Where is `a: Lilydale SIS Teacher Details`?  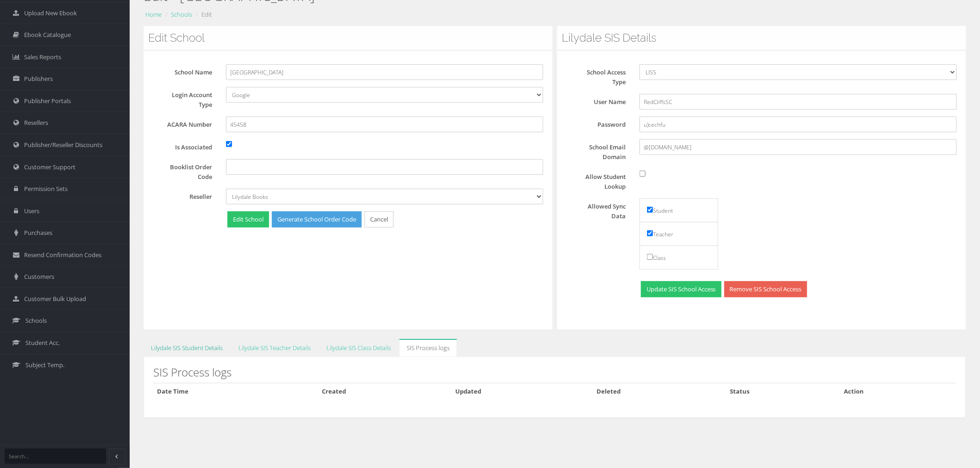
a: Lilydale SIS Teacher Details is located at coordinates (275, 348).